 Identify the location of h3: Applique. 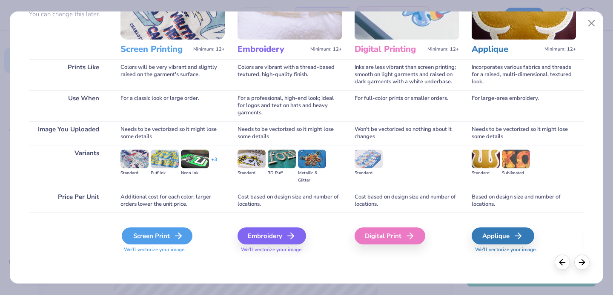
(506, 49).